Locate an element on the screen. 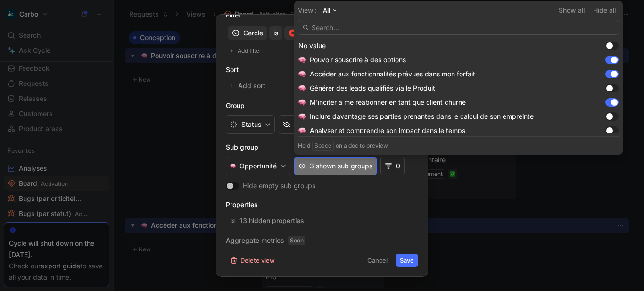  span: Hold is located at coordinates (304, 146).